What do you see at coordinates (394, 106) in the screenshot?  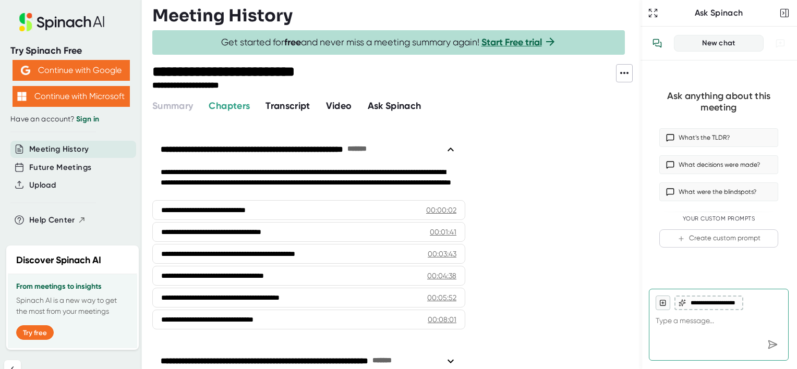 I see `button: Ask Spinach` at bounding box center [394, 106].